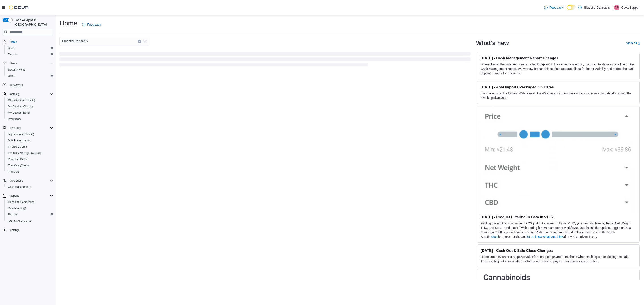 The width and height of the screenshot is (644, 305). Describe the element at coordinates (15, 119) in the screenshot. I see `a: Promotions` at that location.